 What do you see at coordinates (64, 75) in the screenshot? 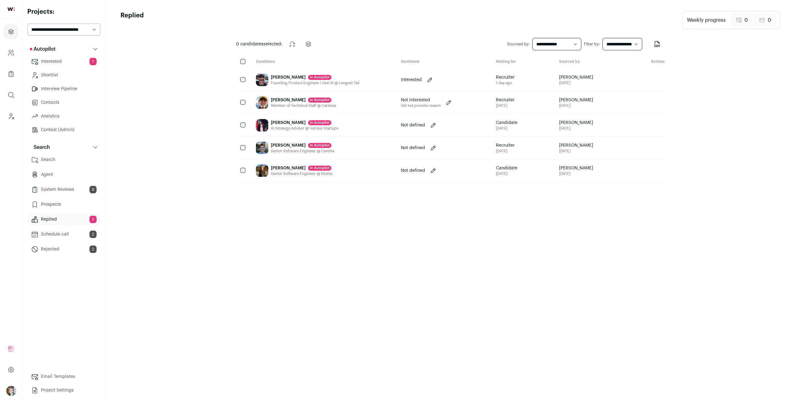
I see `a: Shortlist` at bounding box center [64, 75].